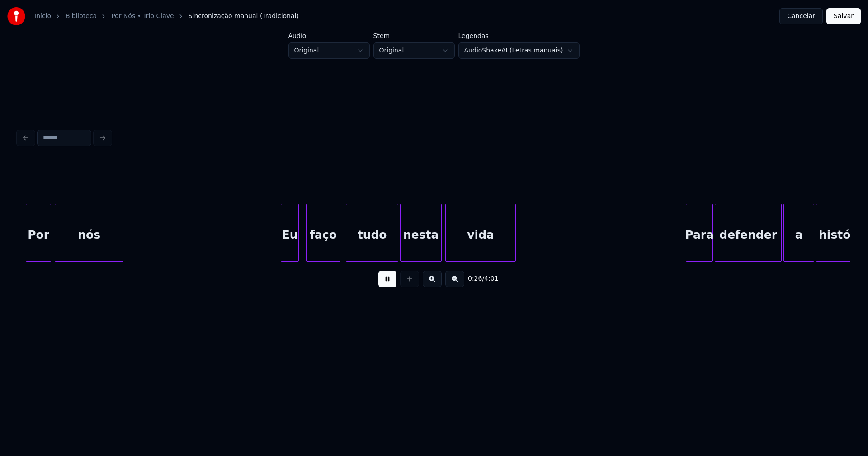 Image resolution: width=868 pixels, height=456 pixels. What do you see at coordinates (491, 279) in the screenshot?
I see `span: 4:01` at bounding box center [491, 279].